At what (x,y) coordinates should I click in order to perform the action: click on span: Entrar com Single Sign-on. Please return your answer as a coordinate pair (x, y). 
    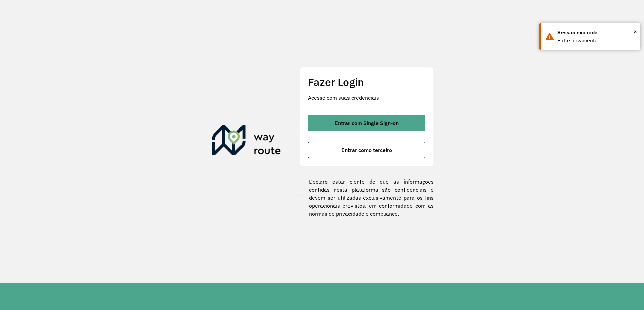
    Looking at the image, I should click on (366, 123).